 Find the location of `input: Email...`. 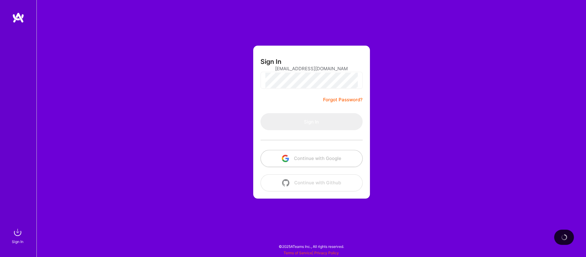

input: Email... is located at coordinates (312, 68).